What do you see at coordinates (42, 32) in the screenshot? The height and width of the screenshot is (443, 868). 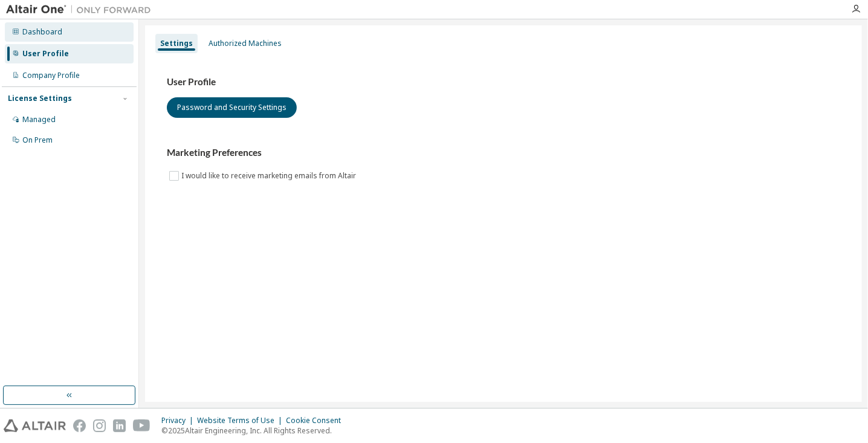 I see `div: Dashboard` at bounding box center [42, 32].